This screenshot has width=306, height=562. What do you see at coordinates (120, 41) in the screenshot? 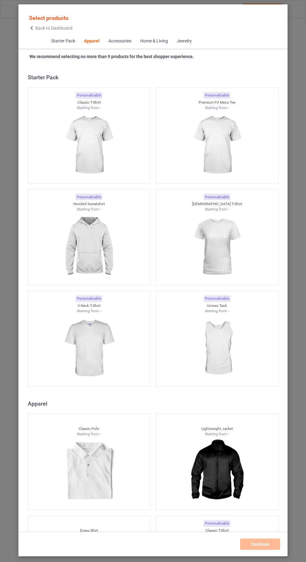
I see `div: Accessories` at bounding box center [120, 41].